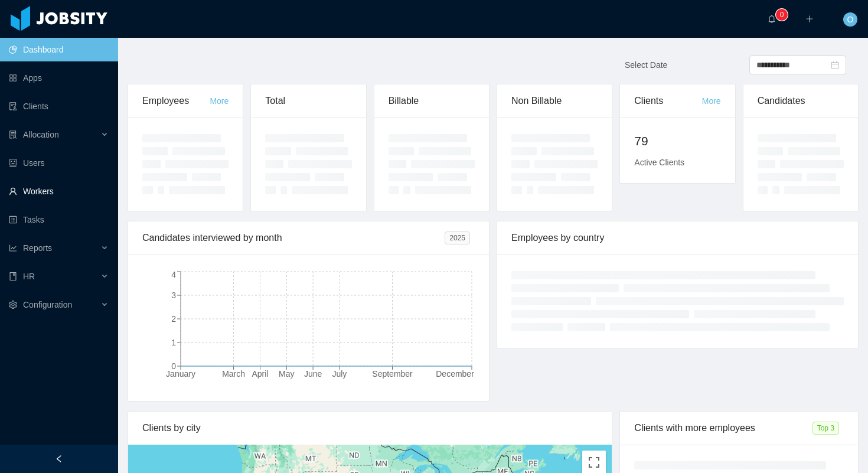  I want to click on span: 2025, so click(457, 237).